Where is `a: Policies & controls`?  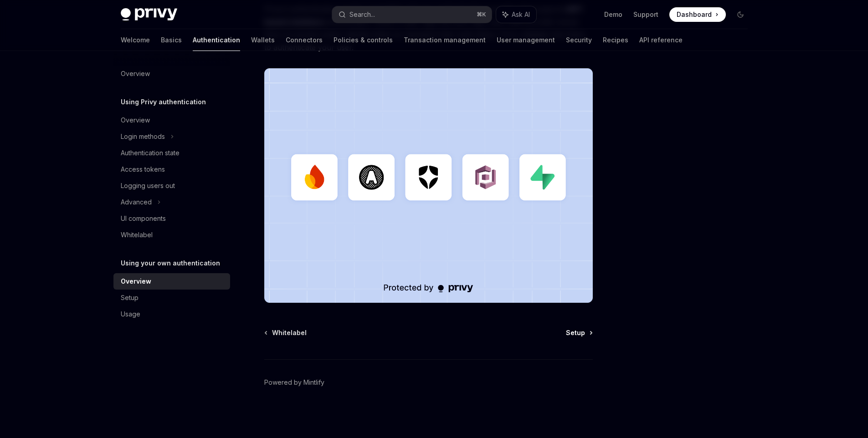 a: Policies & controls is located at coordinates (363, 40).